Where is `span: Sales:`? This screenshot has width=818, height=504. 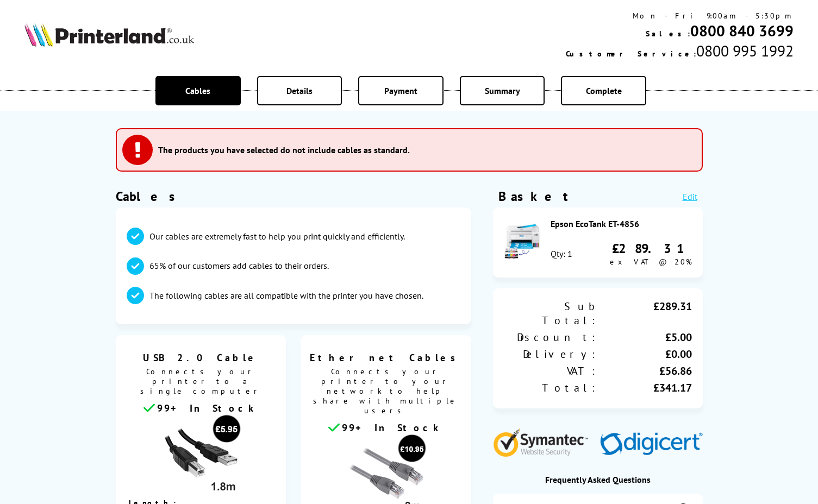
span: Sales: is located at coordinates (668, 34).